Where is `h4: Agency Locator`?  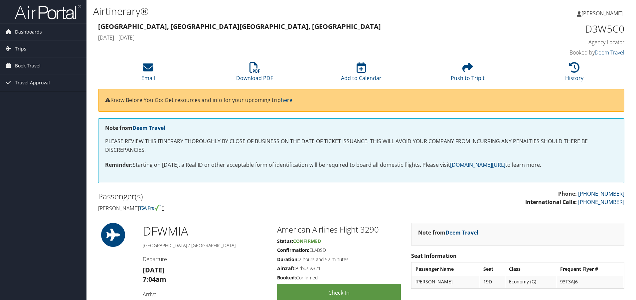 h4: Agency Locator is located at coordinates (562, 42).